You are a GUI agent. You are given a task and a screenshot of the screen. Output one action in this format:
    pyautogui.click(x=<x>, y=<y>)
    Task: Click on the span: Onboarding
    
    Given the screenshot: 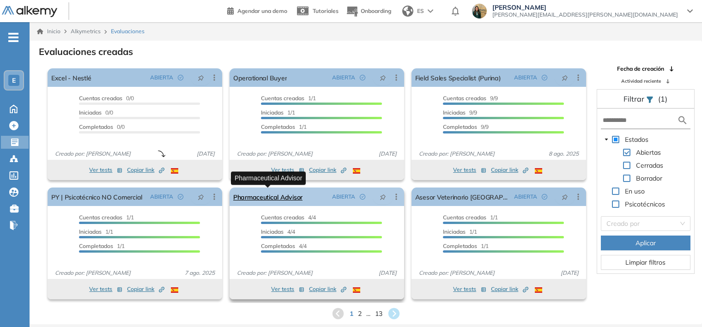 What is the action you would take?
    pyautogui.click(x=376, y=11)
    